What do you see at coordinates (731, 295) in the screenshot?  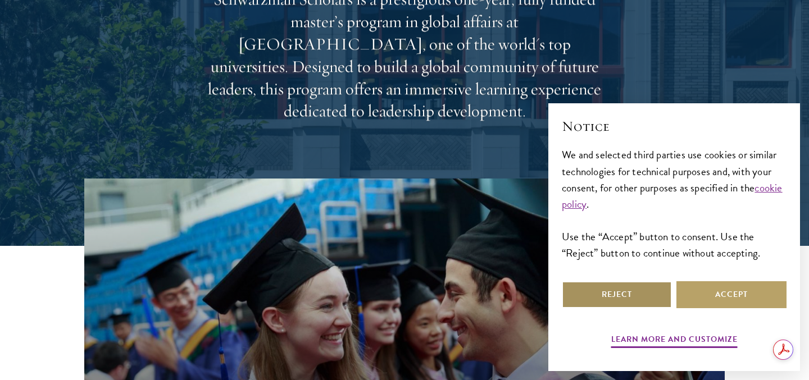 I see `button: Accept` at bounding box center [731, 295].